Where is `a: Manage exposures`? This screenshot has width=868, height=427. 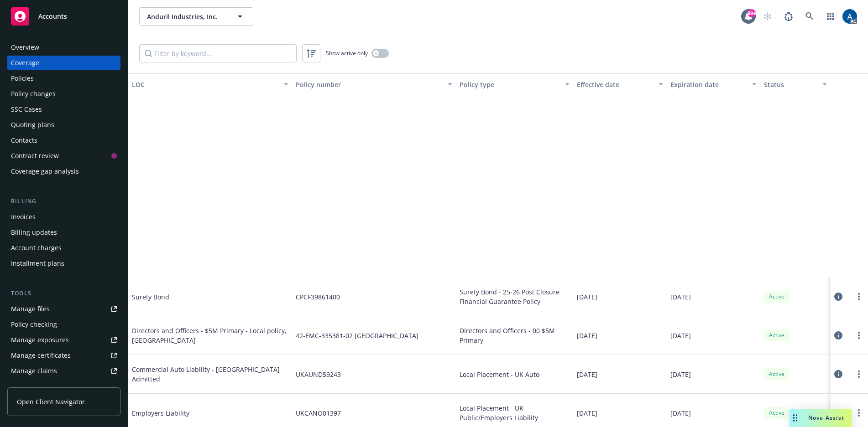 a: Manage exposures is located at coordinates (64, 340).